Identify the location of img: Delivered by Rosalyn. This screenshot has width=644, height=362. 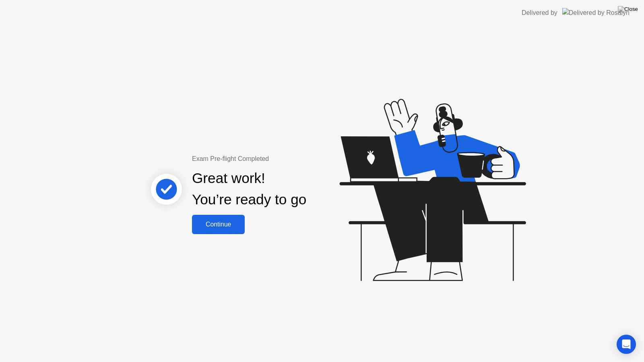
(596, 12).